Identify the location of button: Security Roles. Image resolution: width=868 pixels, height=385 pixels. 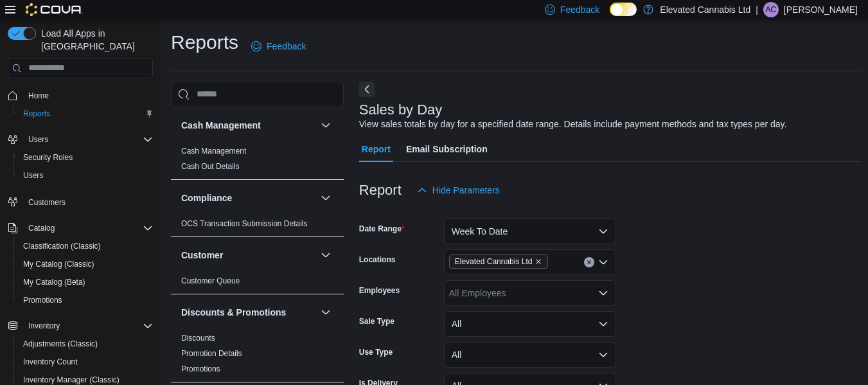
(86, 157).